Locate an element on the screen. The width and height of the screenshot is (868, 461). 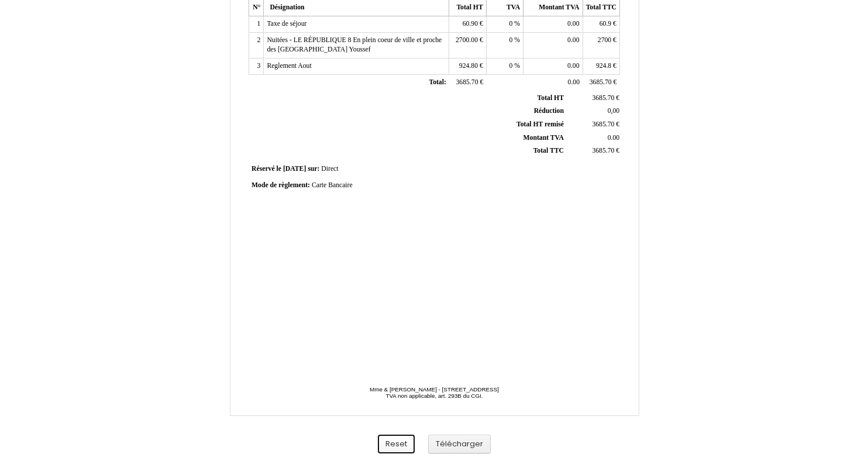
span: Mode de règlement: is located at coordinates (281, 185).